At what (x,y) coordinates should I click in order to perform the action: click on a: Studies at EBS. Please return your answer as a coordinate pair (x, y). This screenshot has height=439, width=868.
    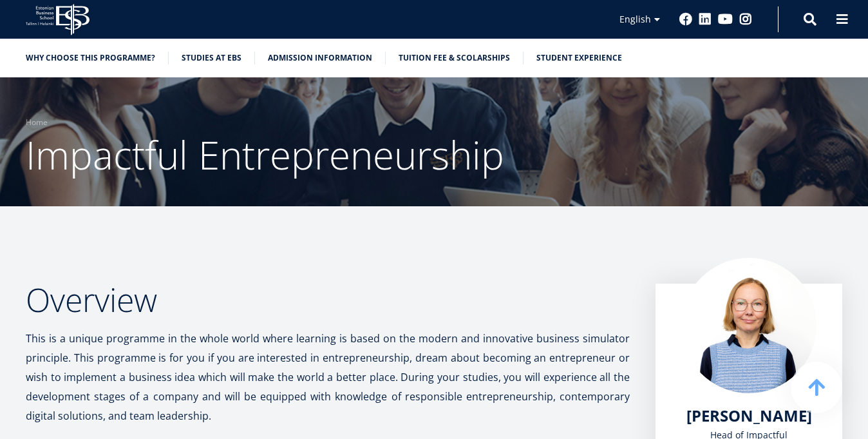
    Looking at the image, I should click on (211, 58).